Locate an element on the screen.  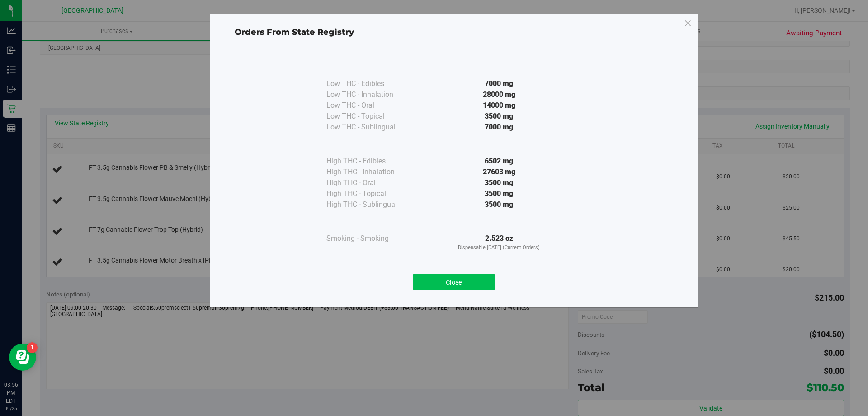
div: 27603 mg is located at coordinates (500, 172).